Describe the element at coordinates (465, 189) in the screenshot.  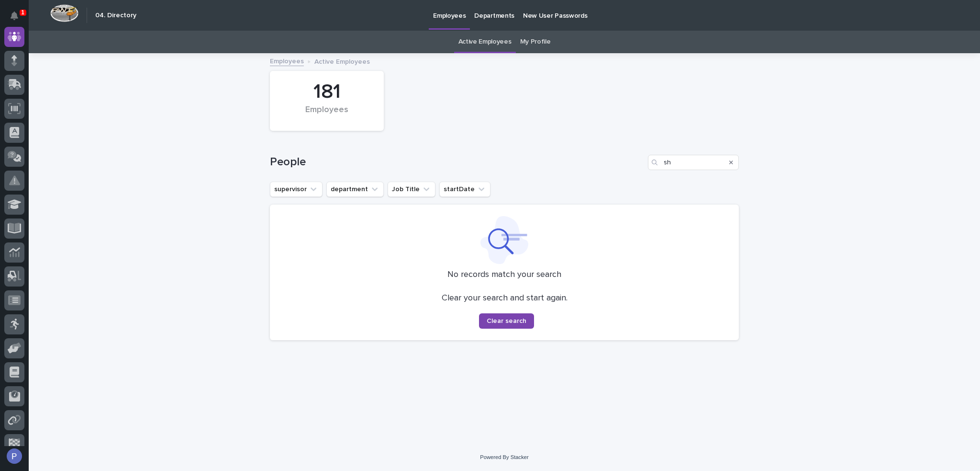
I see `button: startDate` at that location.